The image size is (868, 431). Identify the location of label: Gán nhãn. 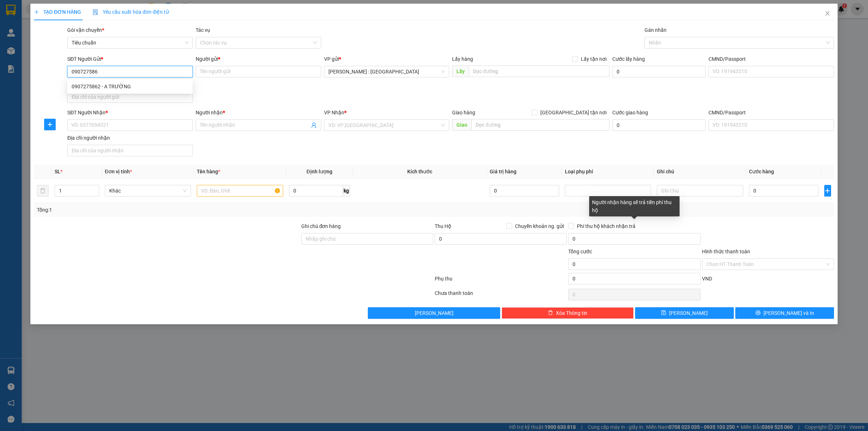
(655, 30).